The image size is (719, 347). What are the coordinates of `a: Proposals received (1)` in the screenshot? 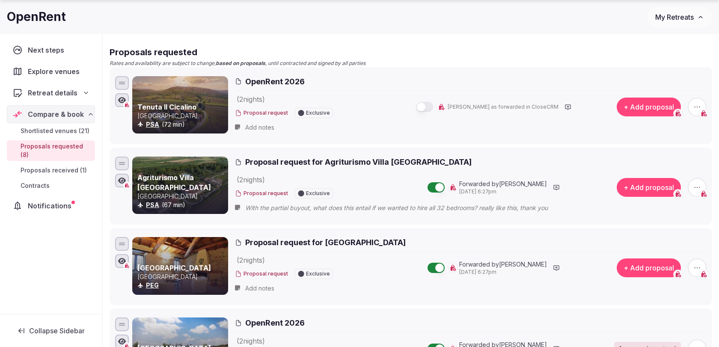 It's located at (51, 170).